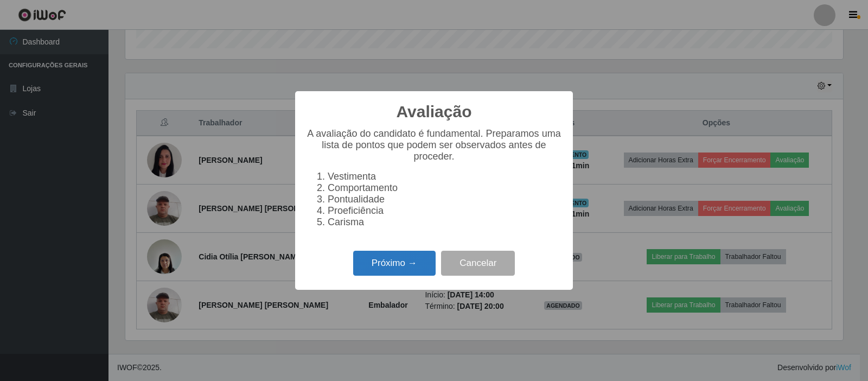 The image size is (868, 381). What do you see at coordinates (395, 263) in the screenshot?
I see `button: Próximo →` at bounding box center [395, 263].